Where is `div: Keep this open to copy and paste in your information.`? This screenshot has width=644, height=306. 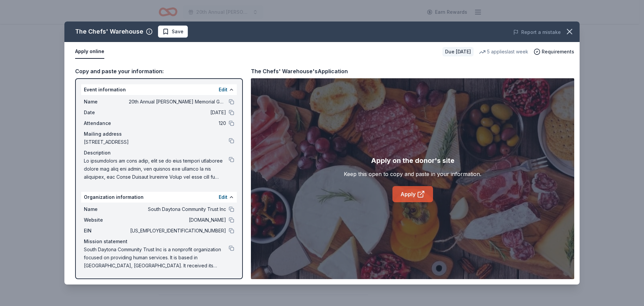
div: Keep this open to copy and paste in your information. is located at coordinates (413, 174).